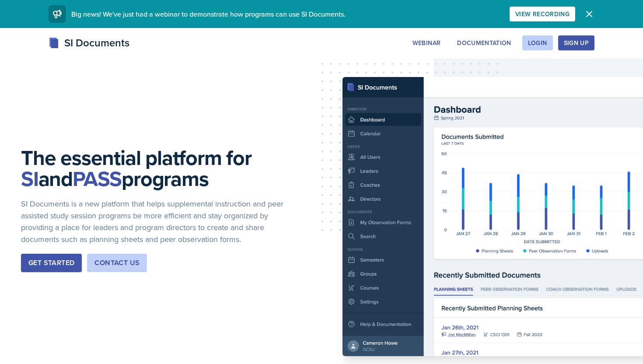  What do you see at coordinates (484, 43) in the screenshot?
I see `div: Documentation` at bounding box center [484, 43].